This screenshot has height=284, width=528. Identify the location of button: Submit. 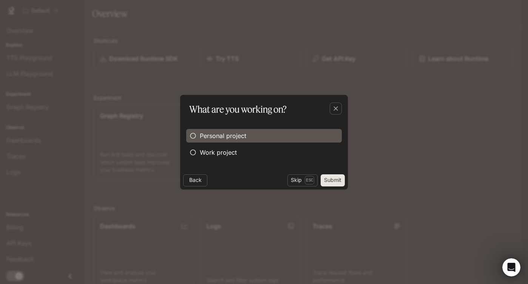
(333, 180).